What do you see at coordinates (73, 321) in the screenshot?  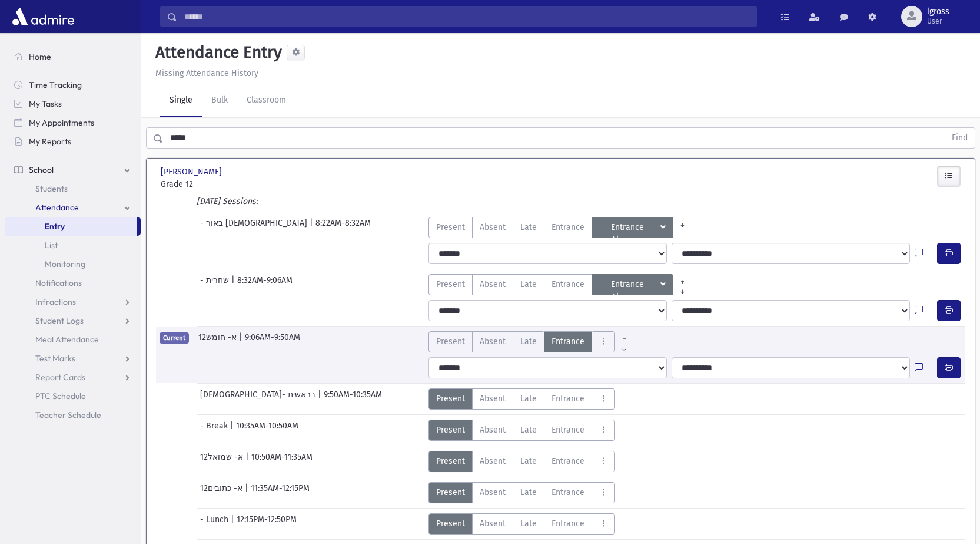 I see `a: Student Logs` at bounding box center [73, 321].